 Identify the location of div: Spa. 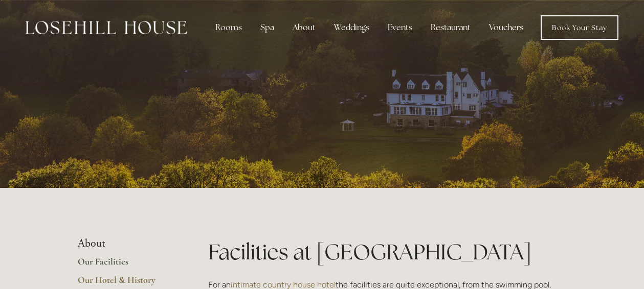
(267, 27).